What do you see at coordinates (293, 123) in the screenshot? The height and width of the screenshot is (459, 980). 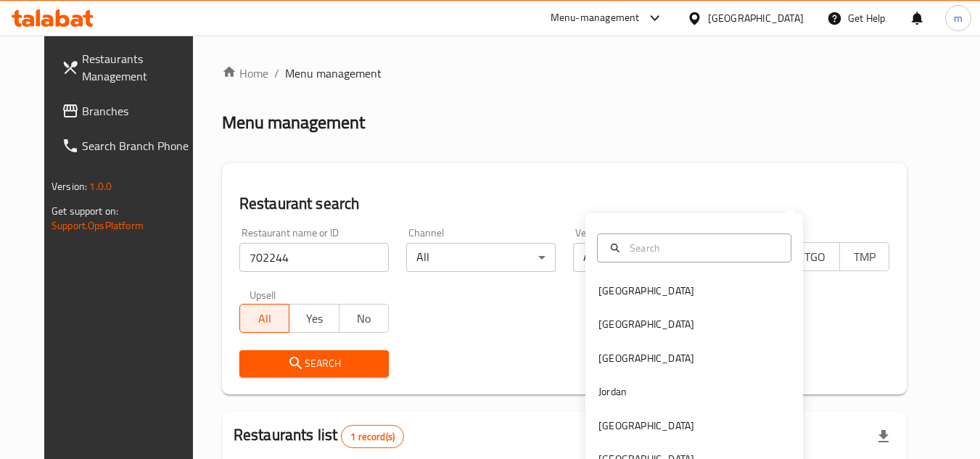 I see `h2: Menu management` at bounding box center [293, 123].